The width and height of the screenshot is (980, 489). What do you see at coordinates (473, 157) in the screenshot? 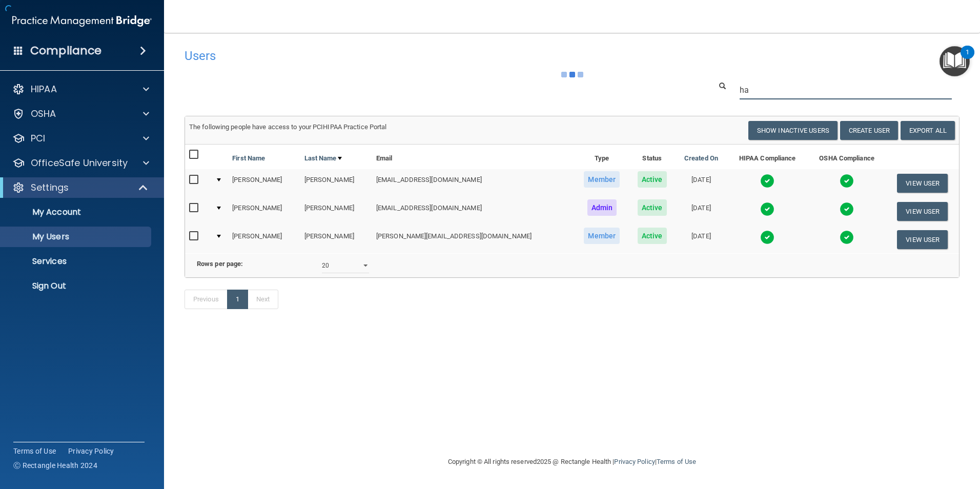
I see `th: Email` at bounding box center [473, 157].